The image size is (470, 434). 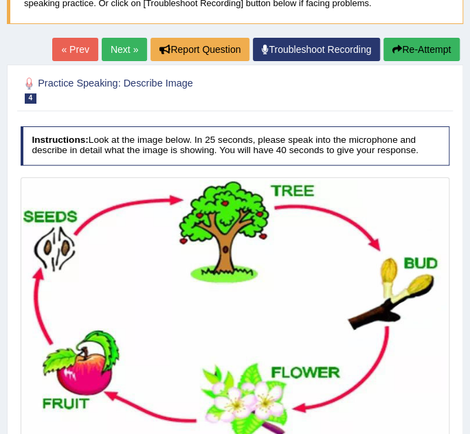 I want to click on b: Instructions:, so click(x=60, y=139).